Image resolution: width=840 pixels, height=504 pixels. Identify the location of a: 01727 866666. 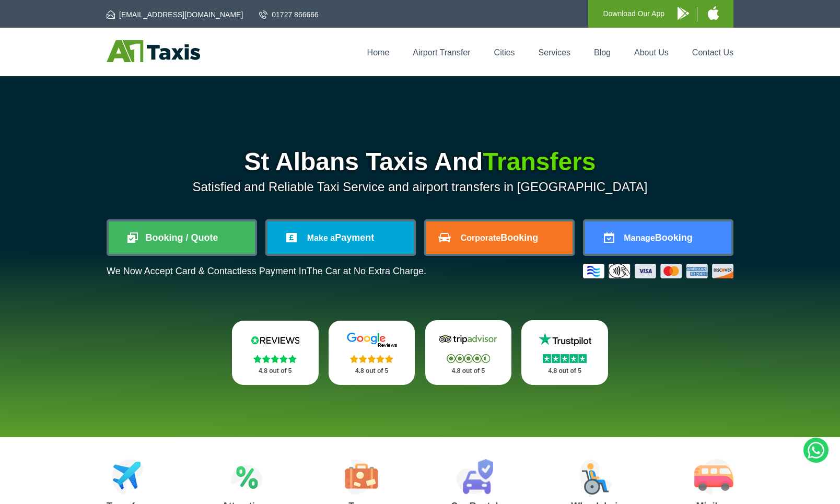
(289, 15).